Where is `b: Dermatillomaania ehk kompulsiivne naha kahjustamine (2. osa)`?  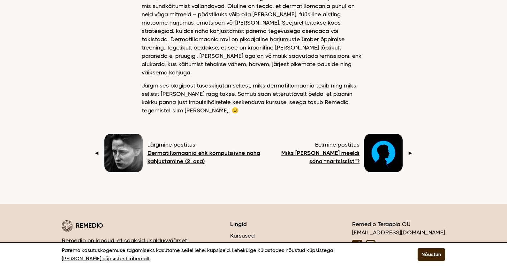 b: Dermatillomaania ehk kompulsiivne naha kahjustamine (2. osa) is located at coordinates (204, 157).